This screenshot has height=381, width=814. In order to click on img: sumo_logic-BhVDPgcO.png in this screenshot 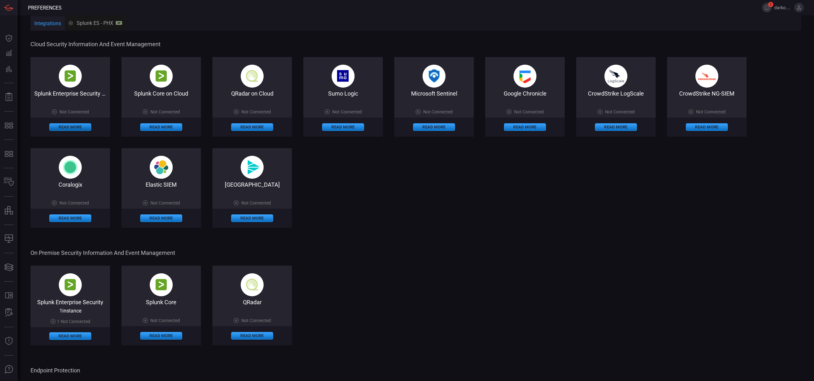, I will do `click(343, 76)`.